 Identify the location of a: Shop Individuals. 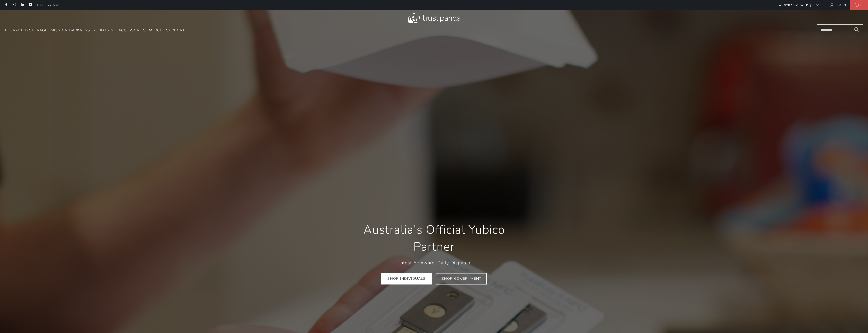
(406, 278).